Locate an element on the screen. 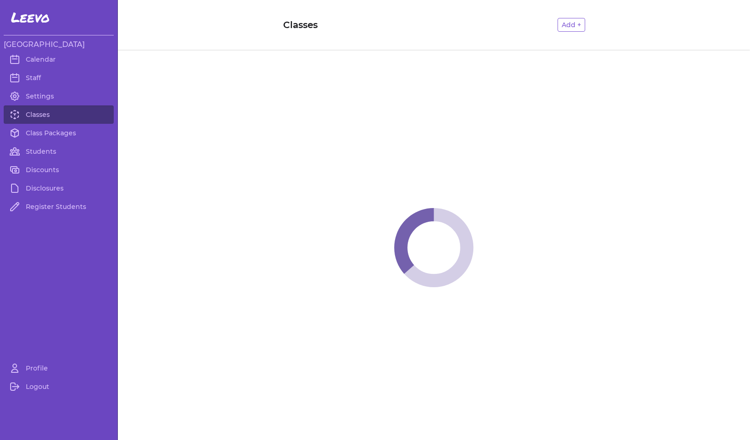 Image resolution: width=750 pixels, height=440 pixels. a: Students is located at coordinates (58, 151).